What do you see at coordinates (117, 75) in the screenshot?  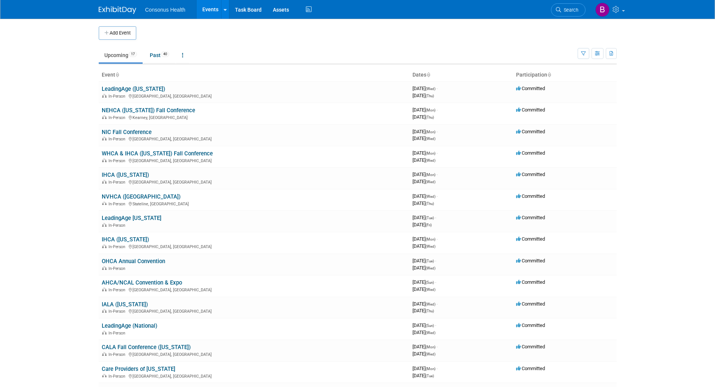 I see `a: Sort by Event Name` at bounding box center [117, 75].